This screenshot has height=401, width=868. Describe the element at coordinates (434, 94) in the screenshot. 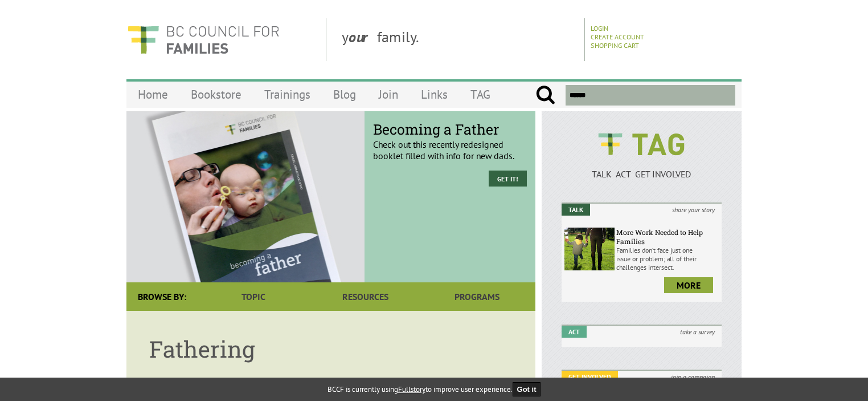

I see `a: Links` at that location.